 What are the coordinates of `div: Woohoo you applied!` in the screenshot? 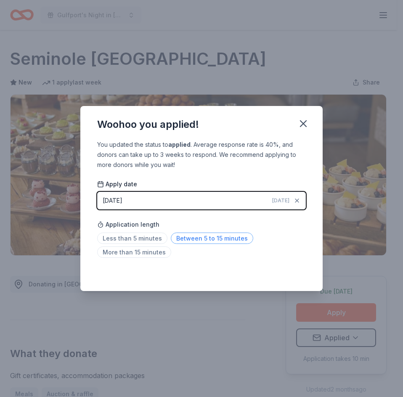 It's located at (148, 124).